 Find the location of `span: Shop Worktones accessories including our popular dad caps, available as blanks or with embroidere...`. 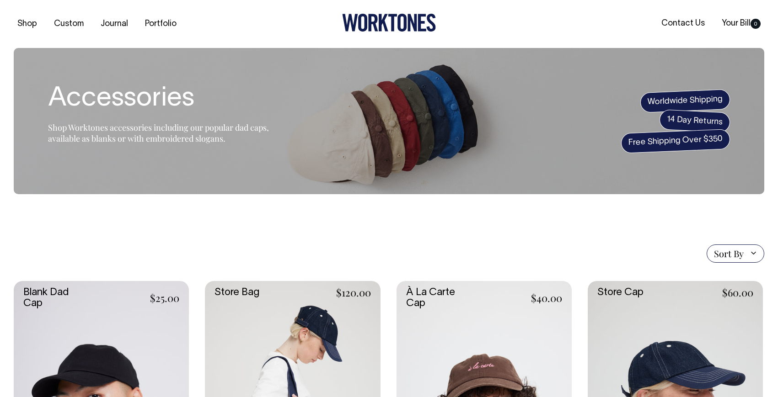

span: Shop Worktones accessories including our popular dad caps, available as blanks or with embroidere... is located at coordinates (158, 133).